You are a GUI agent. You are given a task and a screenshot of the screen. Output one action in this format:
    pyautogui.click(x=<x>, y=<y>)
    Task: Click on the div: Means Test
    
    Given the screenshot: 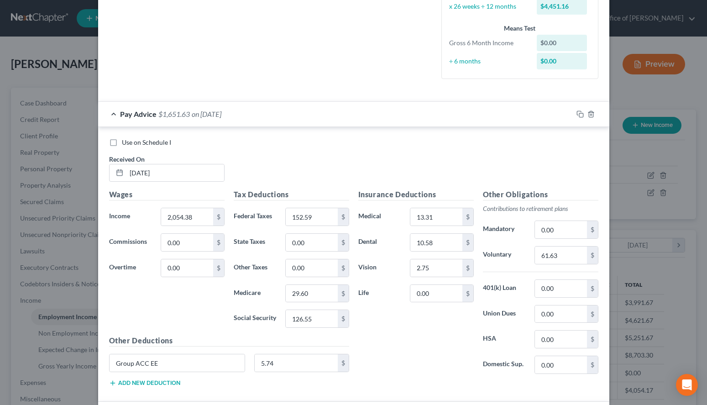 What is the action you would take?
    pyautogui.click(x=520, y=28)
    